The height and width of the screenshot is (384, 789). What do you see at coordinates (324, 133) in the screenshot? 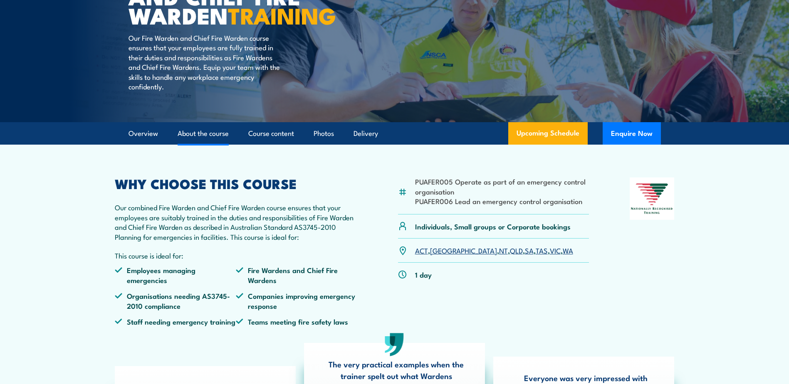
I see `a: Photos` at bounding box center [324, 133].